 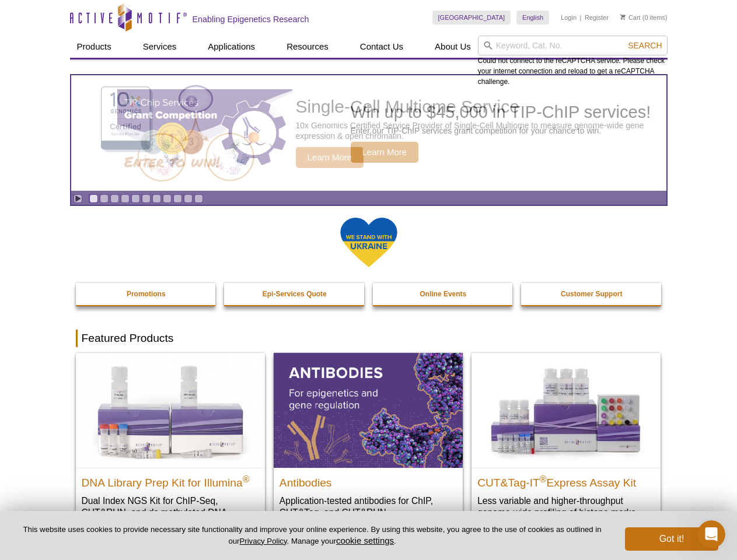 What do you see at coordinates (596, 18) in the screenshot?
I see `a: Register` at bounding box center [596, 18].